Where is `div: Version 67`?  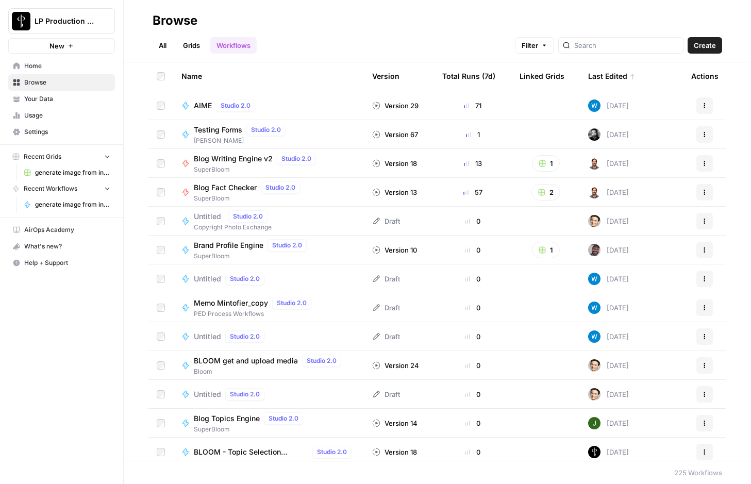
div: Version 67 is located at coordinates (395, 135).